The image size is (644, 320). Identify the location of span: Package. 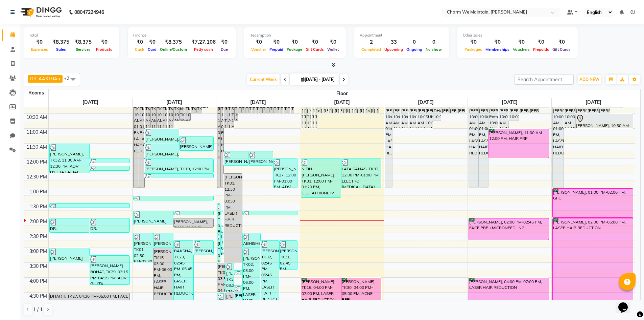
(295, 49).